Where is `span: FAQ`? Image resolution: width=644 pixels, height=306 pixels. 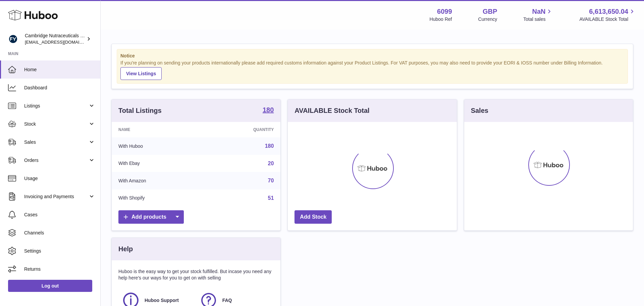
span: FAQ is located at coordinates (227, 300).